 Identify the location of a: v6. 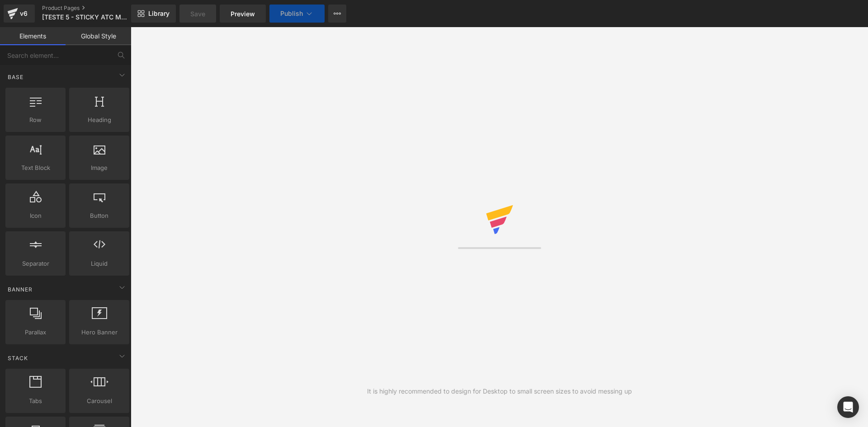
(19, 14).